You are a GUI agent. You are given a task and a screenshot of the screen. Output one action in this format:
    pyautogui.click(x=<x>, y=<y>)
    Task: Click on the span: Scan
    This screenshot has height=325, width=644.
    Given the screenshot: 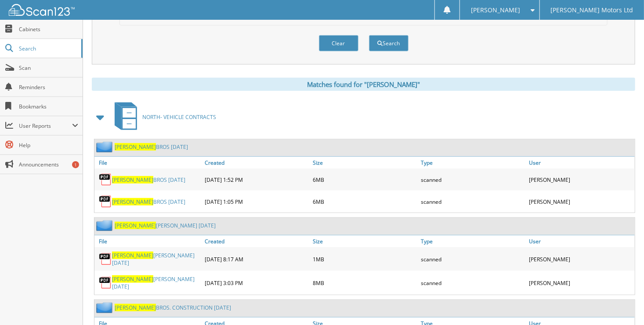 What is the action you would take?
    pyautogui.click(x=48, y=67)
    